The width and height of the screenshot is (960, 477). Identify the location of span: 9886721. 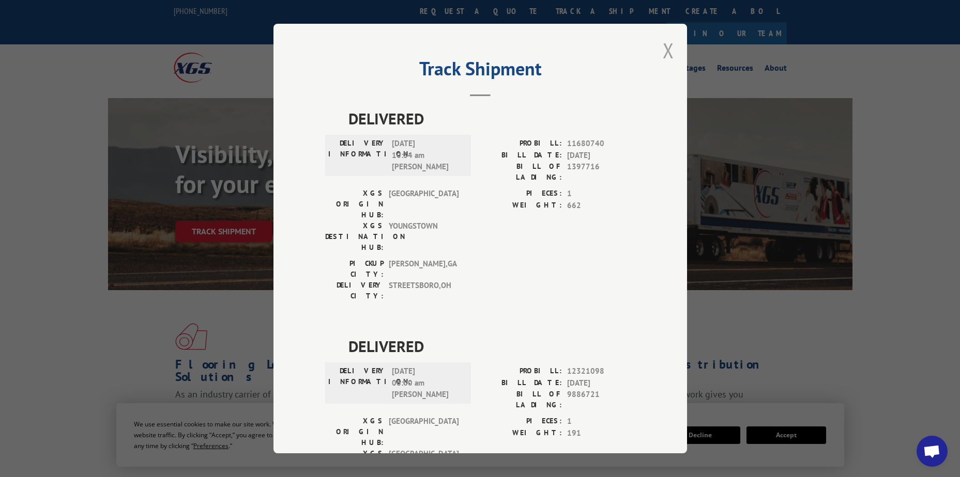
(601, 400).